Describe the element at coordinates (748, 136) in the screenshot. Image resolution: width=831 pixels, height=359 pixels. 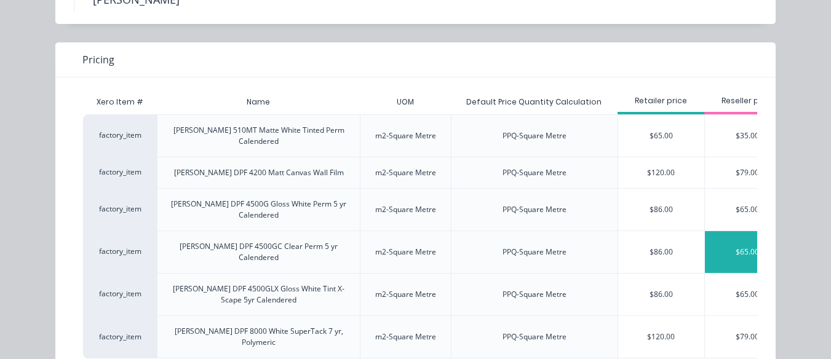
I see `div: $35.00` at that location.